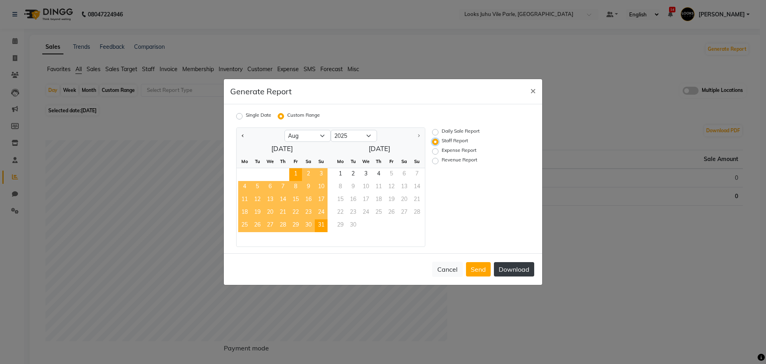 Image resolution: width=766 pixels, height=364 pixels. I want to click on div: Thursday, August 7, 2025, so click(283, 187).